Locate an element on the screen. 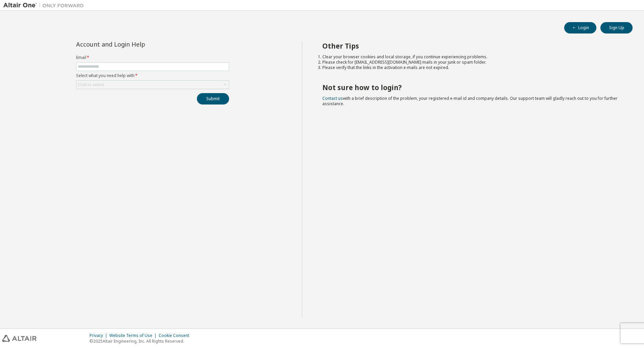 The width and height of the screenshot is (644, 348). label: Email is located at coordinates (153, 57).